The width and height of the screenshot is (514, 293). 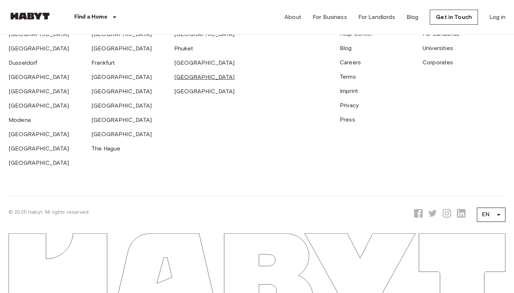 What do you see at coordinates (183, 48) in the screenshot?
I see `a: Phuket` at bounding box center [183, 48].